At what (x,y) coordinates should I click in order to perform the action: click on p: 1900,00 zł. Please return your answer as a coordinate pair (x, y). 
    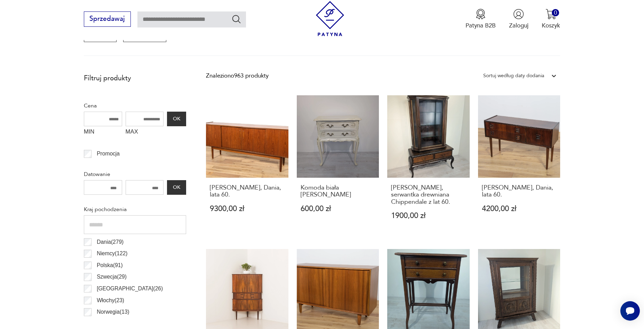
    Looking at the image, I should click on (428, 216).